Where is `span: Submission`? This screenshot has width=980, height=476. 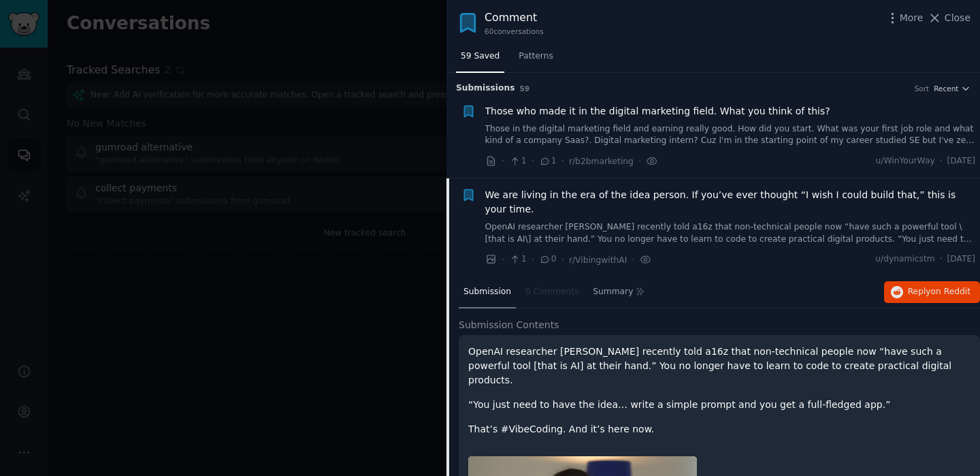
span: Submission is located at coordinates (487, 293).